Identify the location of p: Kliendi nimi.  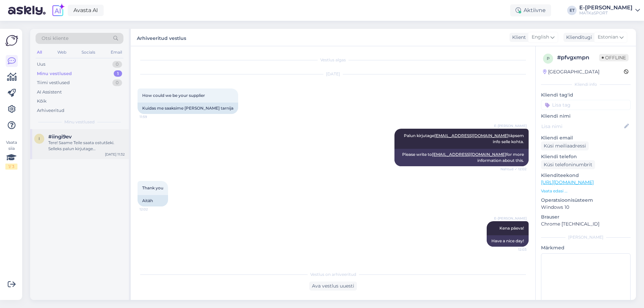
(586, 116).